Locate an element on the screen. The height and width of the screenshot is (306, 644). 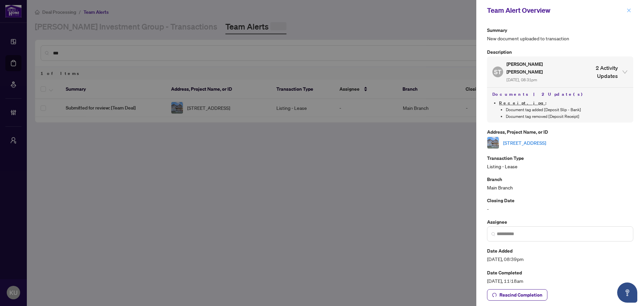
div: Main Branch is located at coordinates (560, 183).